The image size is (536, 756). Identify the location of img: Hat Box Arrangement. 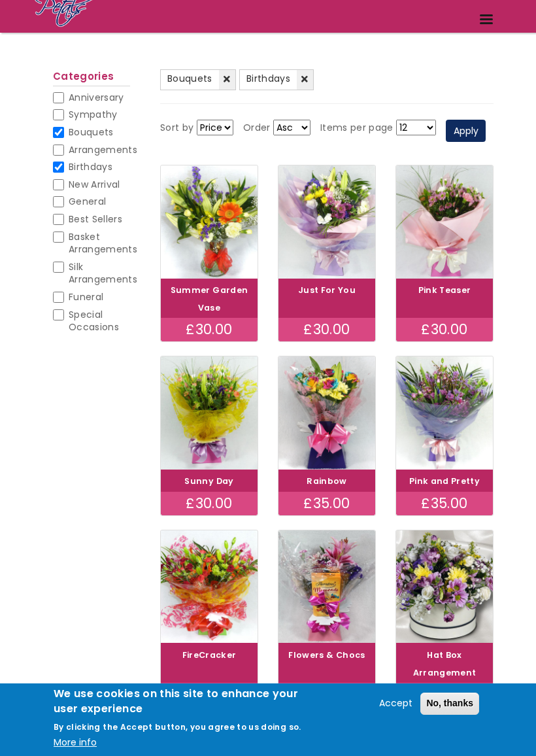
(444, 586).